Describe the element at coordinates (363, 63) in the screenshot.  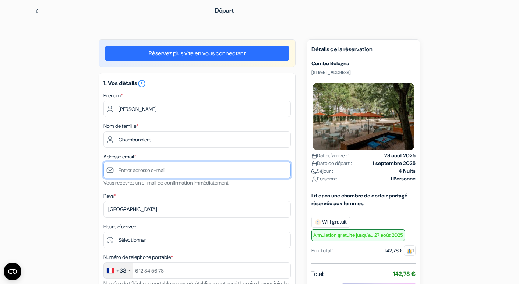
I see `h5: Combo Bologna` at that location.